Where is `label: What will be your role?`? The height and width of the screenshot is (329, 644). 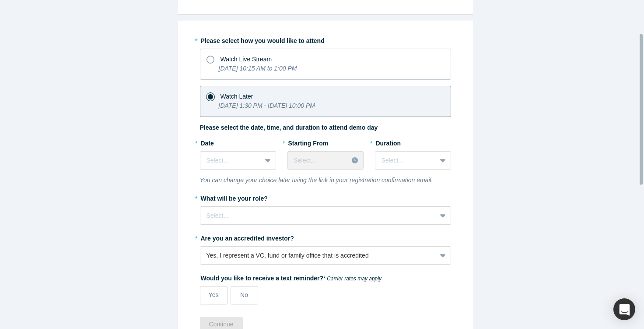
label: What will be your role? is located at coordinates (326, 197).